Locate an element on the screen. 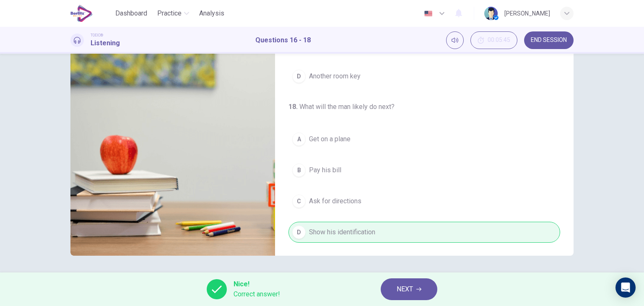 This screenshot has height=306, width=644. button: Practice is located at coordinates (173, 13).